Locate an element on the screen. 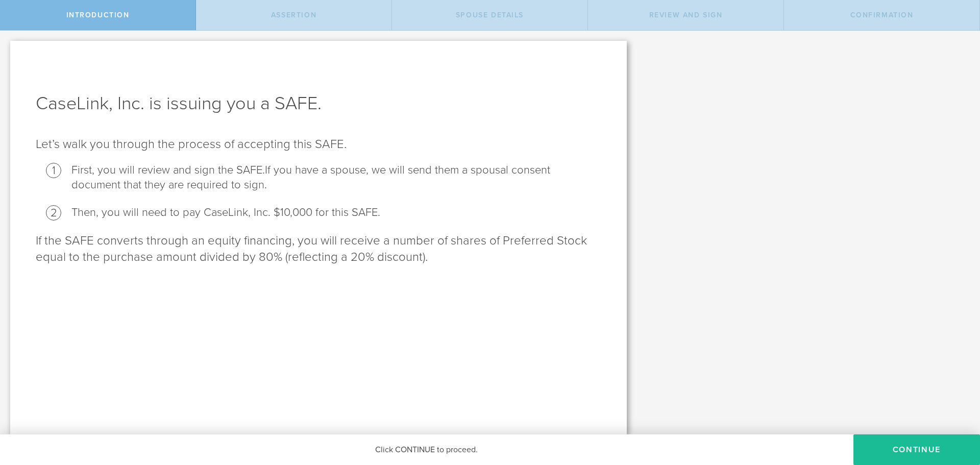  h1: CaseLink, Inc. is issuing you a SAFE. is located at coordinates (319, 104).